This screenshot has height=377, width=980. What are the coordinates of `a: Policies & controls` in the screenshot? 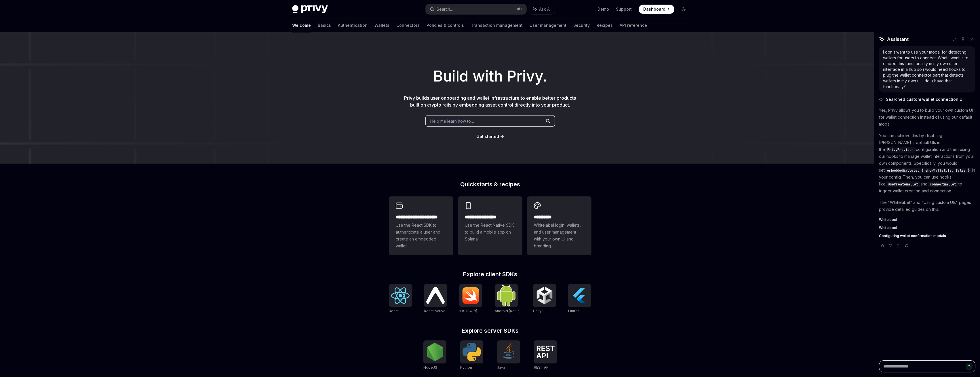 It's located at (445, 26).